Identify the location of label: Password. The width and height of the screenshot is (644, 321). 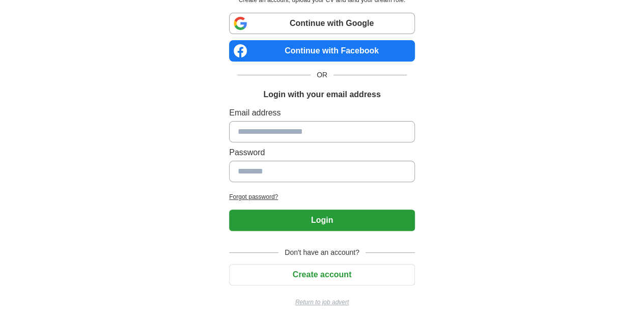
(322, 152).